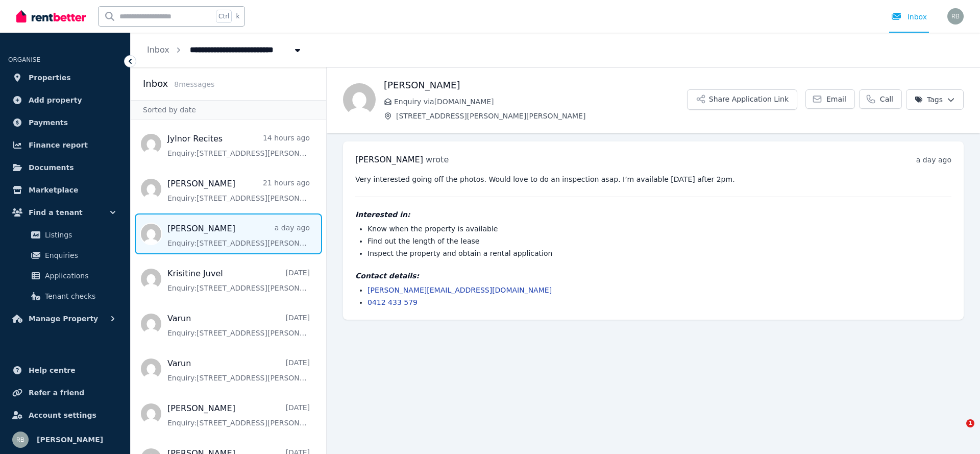 This screenshot has width=980, height=454. I want to click on span: Tenant checks, so click(79, 296).